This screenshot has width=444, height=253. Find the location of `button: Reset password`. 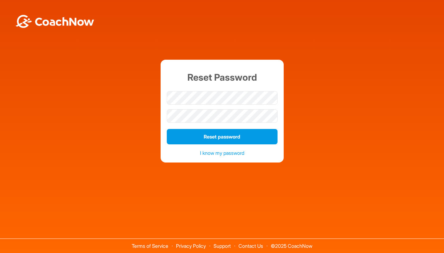

button: Reset password is located at coordinates (222, 137).